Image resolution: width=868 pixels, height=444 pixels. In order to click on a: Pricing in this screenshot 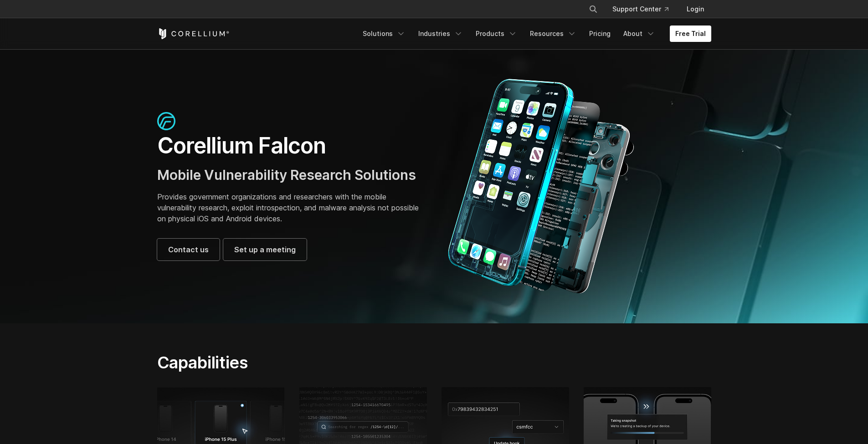, I will do `click(600, 34)`.